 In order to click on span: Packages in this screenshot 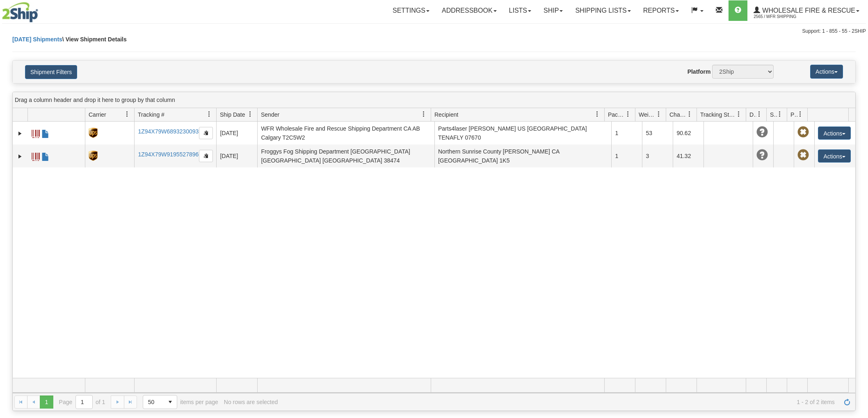, I will do `click(616, 115)`.